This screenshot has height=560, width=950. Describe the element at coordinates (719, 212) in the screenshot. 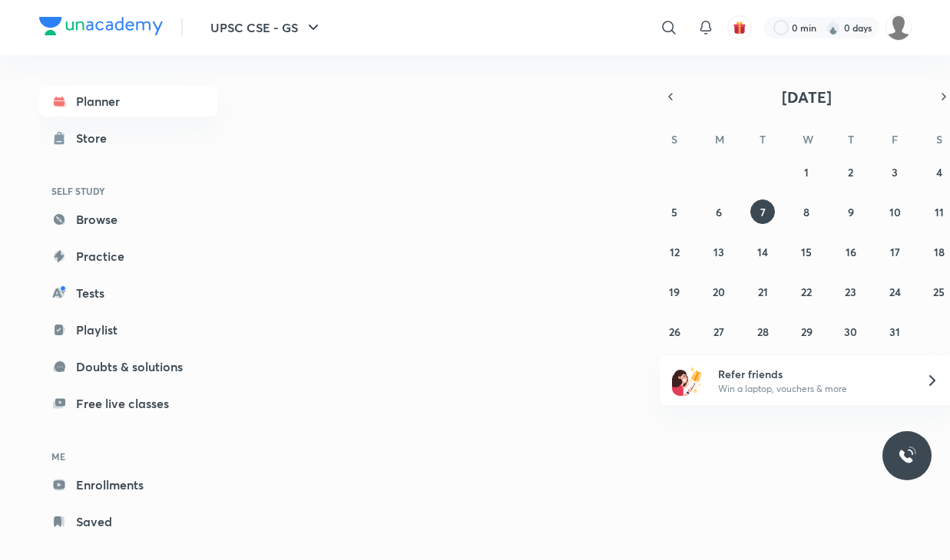

I see `abbr: October 6, 2025` at that location.